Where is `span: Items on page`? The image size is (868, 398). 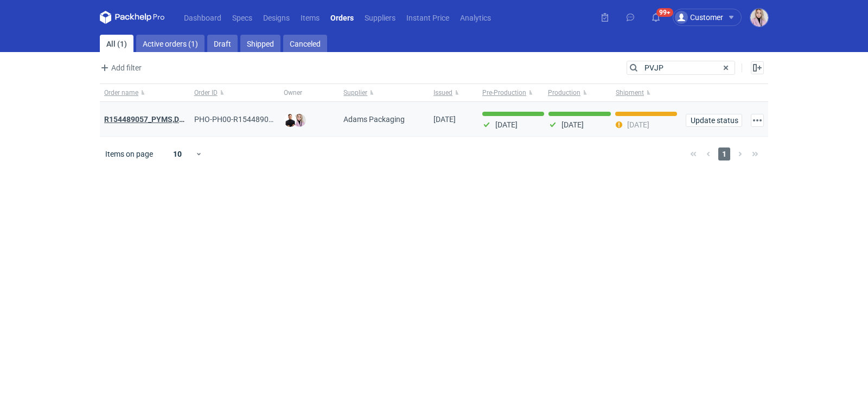
span: Items on page is located at coordinates (129, 154).